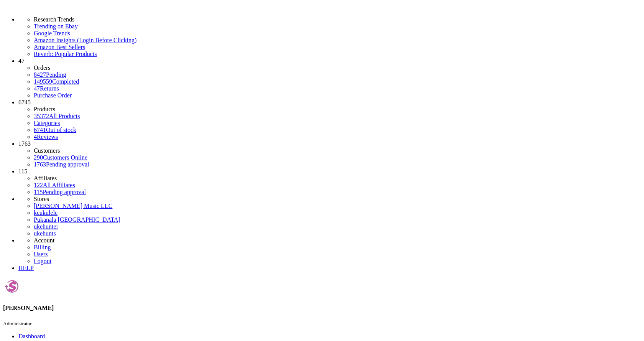 The width and height of the screenshot is (644, 341). What do you see at coordinates (47, 123) in the screenshot?
I see `a: Categories` at bounding box center [47, 123].